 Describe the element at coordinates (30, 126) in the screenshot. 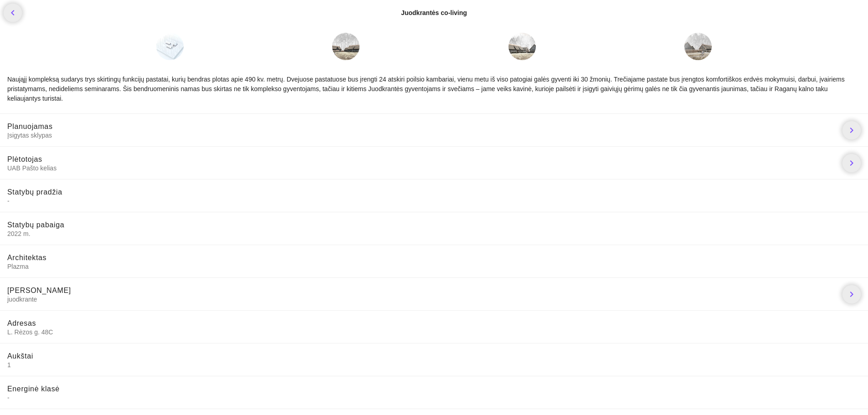

I see `span: Planuojamas` at that location.